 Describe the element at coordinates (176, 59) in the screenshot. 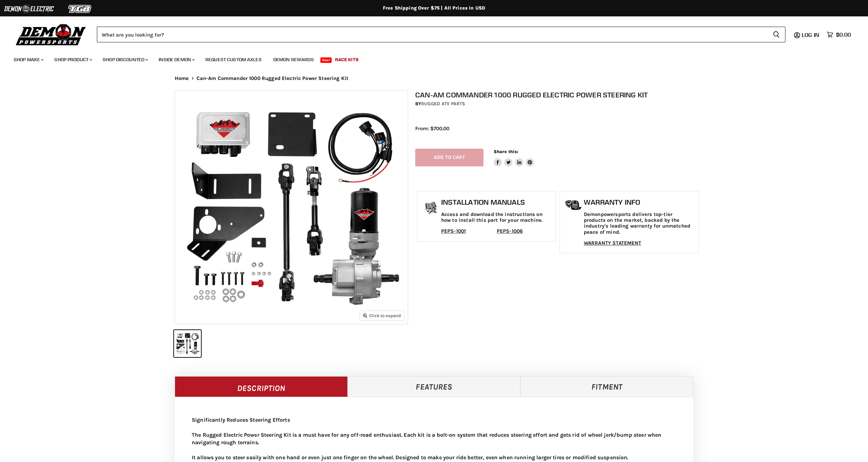

I see `a: Inside Demon` at that location.